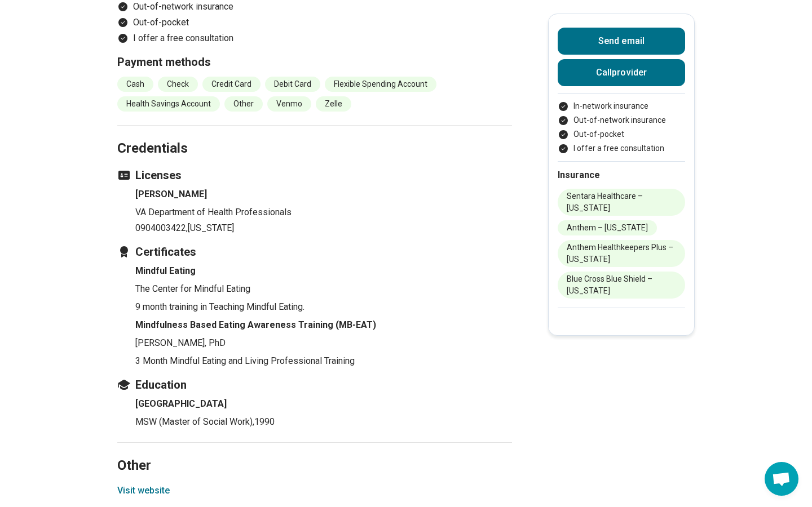 Image resolution: width=812 pixels, height=507 pixels. What do you see at coordinates (231, 84) in the screenshot?
I see `li: Credit Card` at bounding box center [231, 84].